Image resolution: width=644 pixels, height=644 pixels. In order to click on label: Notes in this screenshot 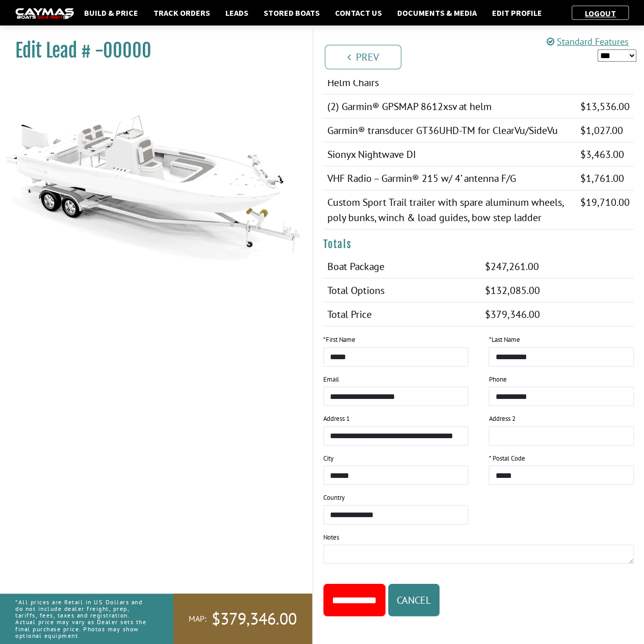, I will do `click(331, 537)`.